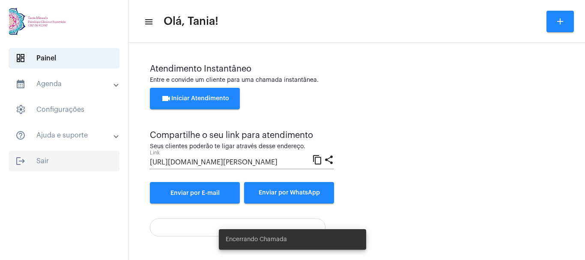 The image size is (585, 260). Describe the element at coordinates (195, 98) in the screenshot. I see `button: Iniciar Atendimento` at that location.